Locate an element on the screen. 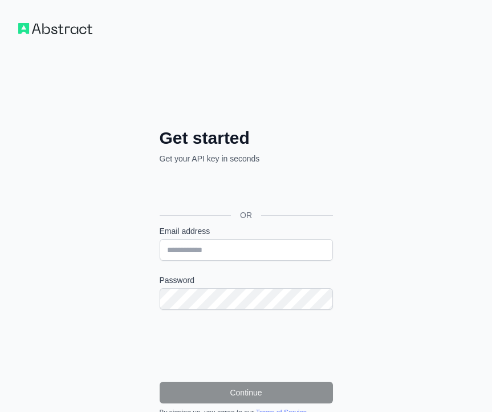  button: Continue is located at coordinates (246, 392).